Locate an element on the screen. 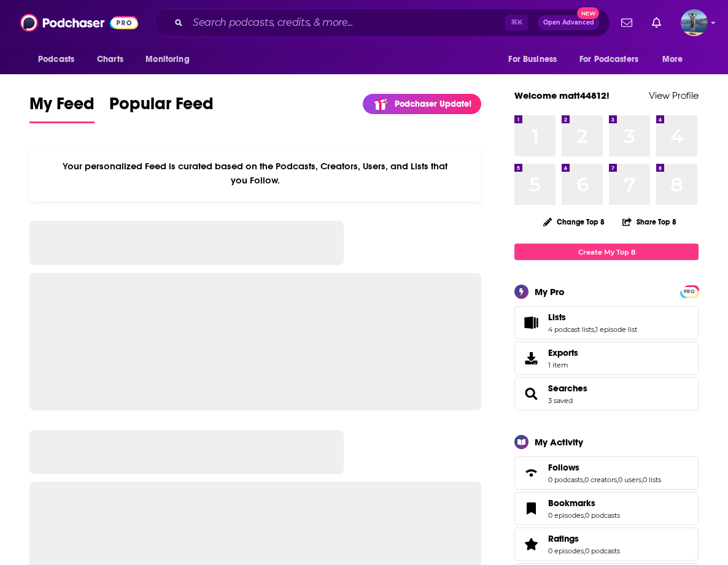  span: Logged in as matt44812 is located at coordinates (695, 23).